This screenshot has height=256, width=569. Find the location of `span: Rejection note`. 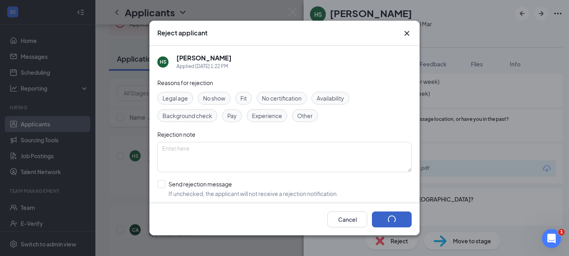

span: Rejection note is located at coordinates (176, 134).